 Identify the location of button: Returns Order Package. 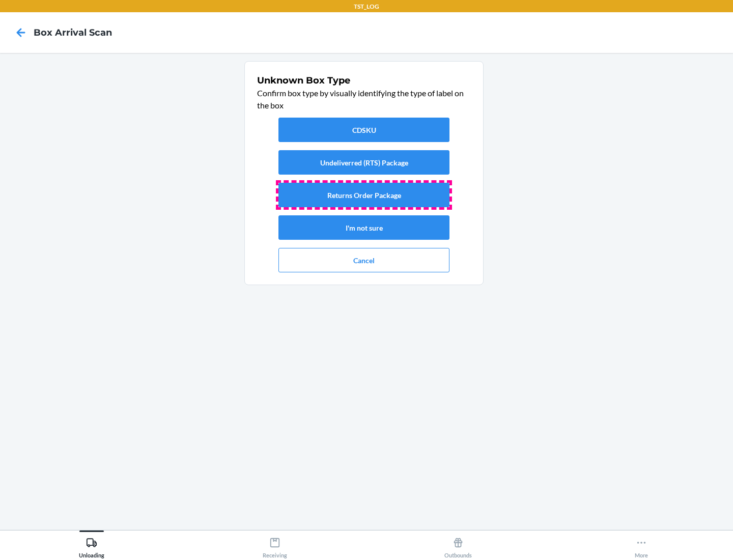
(364, 195).